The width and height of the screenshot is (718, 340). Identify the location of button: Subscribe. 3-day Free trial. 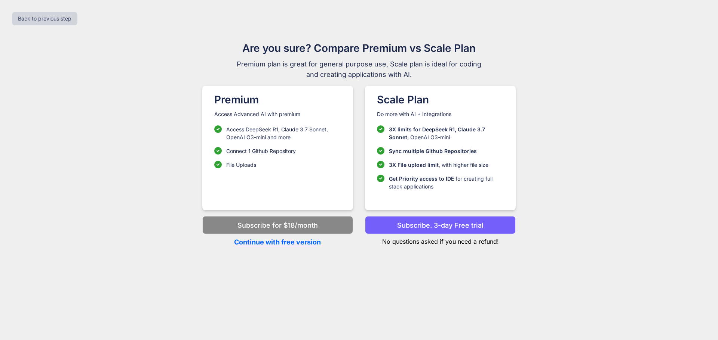
(440, 225).